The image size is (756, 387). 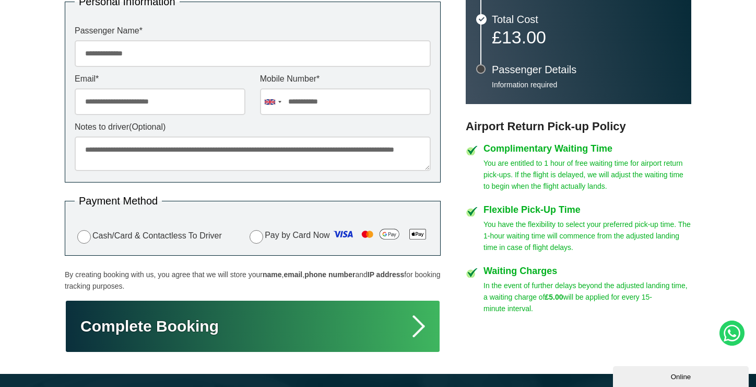 What do you see at coordinates (587, 19) in the screenshot?
I see `h3: Total Cost` at bounding box center [587, 19].